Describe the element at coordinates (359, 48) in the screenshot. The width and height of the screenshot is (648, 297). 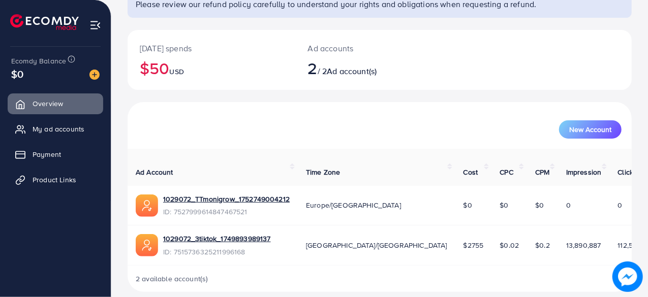
I see `p: Ad accounts` at that location.